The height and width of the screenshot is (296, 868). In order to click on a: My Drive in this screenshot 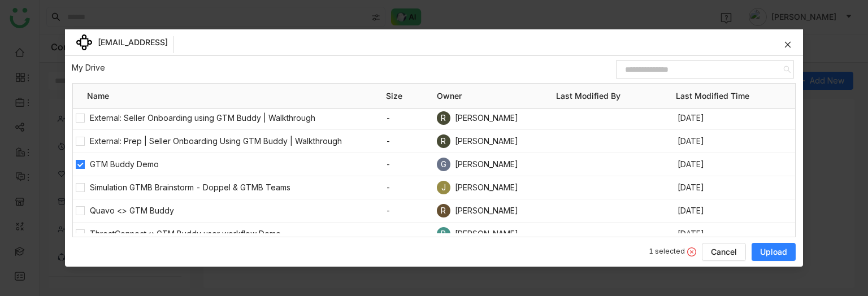, I will do `click(88, 67)`.